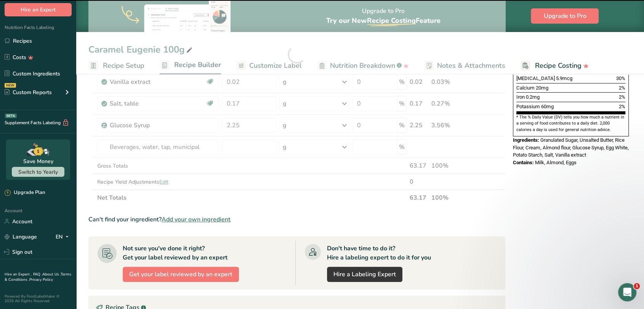 The width and height of the screenshot is (644, 309). Describe the element at coordinates (38, 161) in the screenshot. I see `div: Save Money` at that location.